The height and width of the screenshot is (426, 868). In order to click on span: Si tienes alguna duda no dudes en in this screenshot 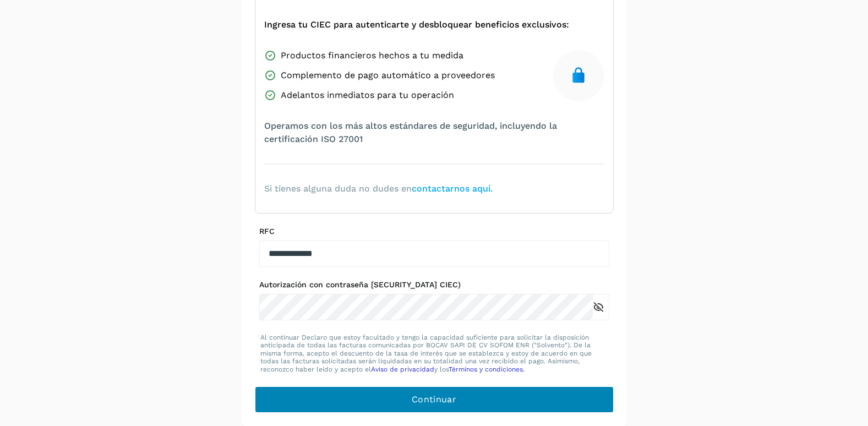, I will do `click(378, 189)`.